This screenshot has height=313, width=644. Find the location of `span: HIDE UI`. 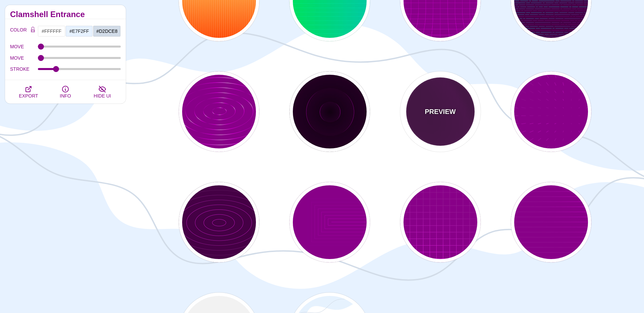

span: HIDE UI is located at coordinates (102, 96).